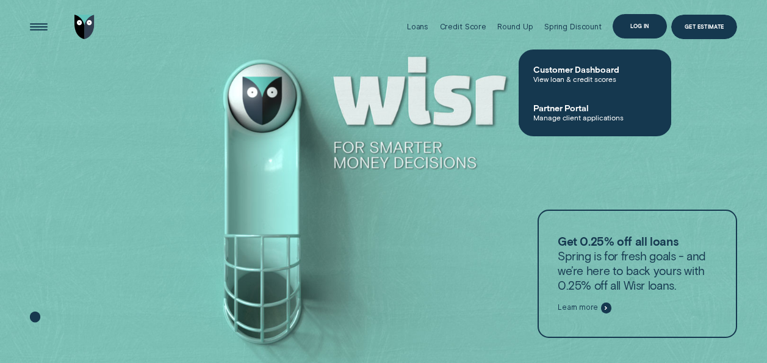 The height and width of the screenshot is (363, 767). I want to click on span: Customer Dashboard, so click(595, 69).